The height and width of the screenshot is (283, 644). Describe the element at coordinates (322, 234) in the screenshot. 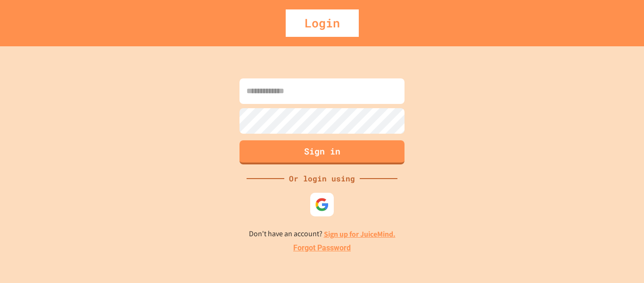

I see `p: Don't have an account?` at that location.